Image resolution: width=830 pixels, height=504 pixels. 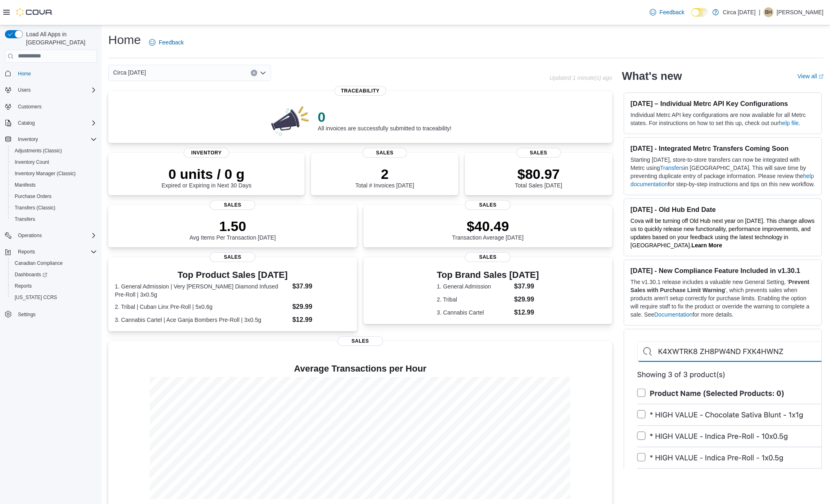 I want to click on h2: What's new, so click(x=652, y=76).